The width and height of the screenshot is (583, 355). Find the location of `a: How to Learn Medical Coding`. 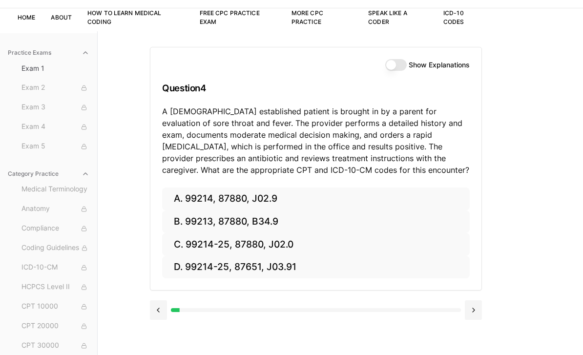

a: How to Learn Medical Coding is located at coordinates (124, 17).